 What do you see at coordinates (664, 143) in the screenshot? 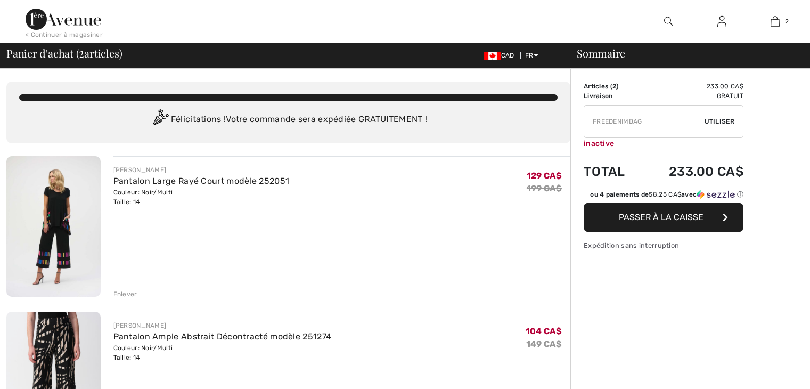
I see `div: inactive` at bounding box center [664, 143].